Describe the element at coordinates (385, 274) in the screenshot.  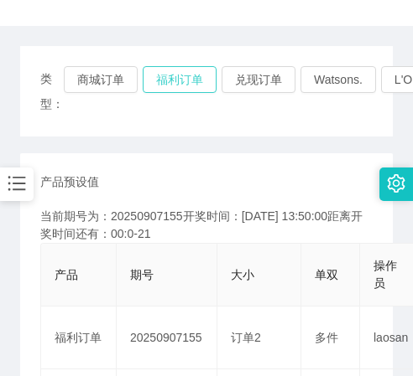
I see `span: 操作员` at that location.